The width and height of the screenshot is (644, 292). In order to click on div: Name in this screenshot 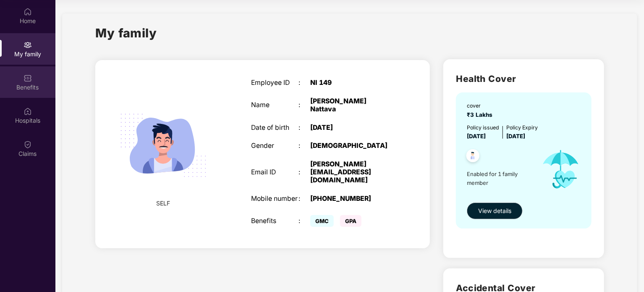, I will do `click(275, 105)`.